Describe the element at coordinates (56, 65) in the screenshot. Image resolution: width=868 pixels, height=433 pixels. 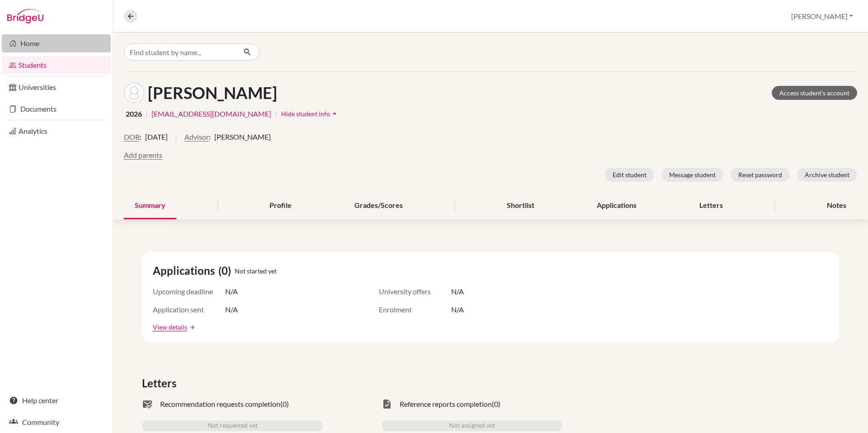
I see `a: Students` at that location.